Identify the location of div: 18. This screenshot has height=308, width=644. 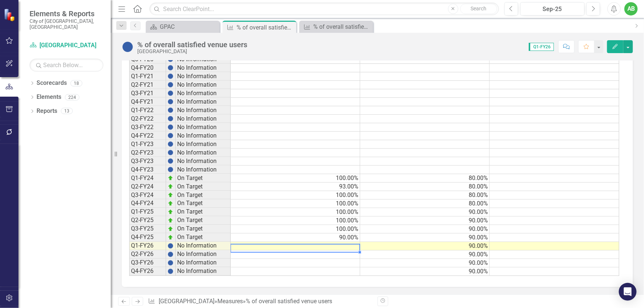
(77, 83).